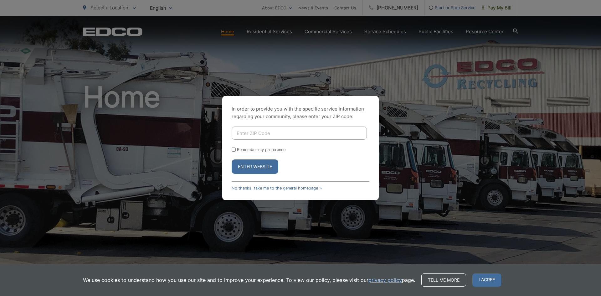 The width and height of the screenshot is (601, 296). Describe the element at coordinates (385, 280) in the screenshot. I see `a: privacy policy` at that location.